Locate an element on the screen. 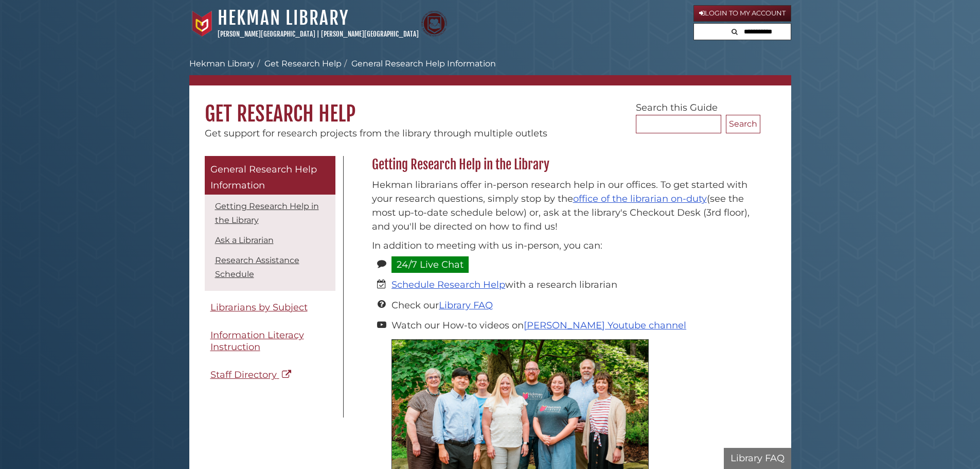 The image size is (980, 469). p: Hekman librarians offer in-person research help in our offices. To get started with your research... is located at coordinates (564, 206).